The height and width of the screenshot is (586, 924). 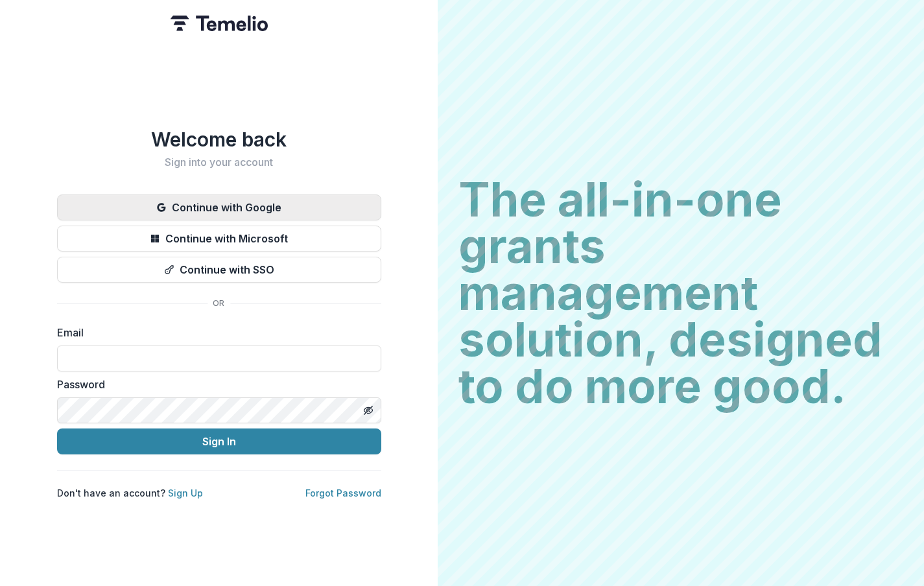 What do you see at coordinates (219, 162) in the screenshot?
I see `h2: Sign into your account` at bounding box center [219, 162].